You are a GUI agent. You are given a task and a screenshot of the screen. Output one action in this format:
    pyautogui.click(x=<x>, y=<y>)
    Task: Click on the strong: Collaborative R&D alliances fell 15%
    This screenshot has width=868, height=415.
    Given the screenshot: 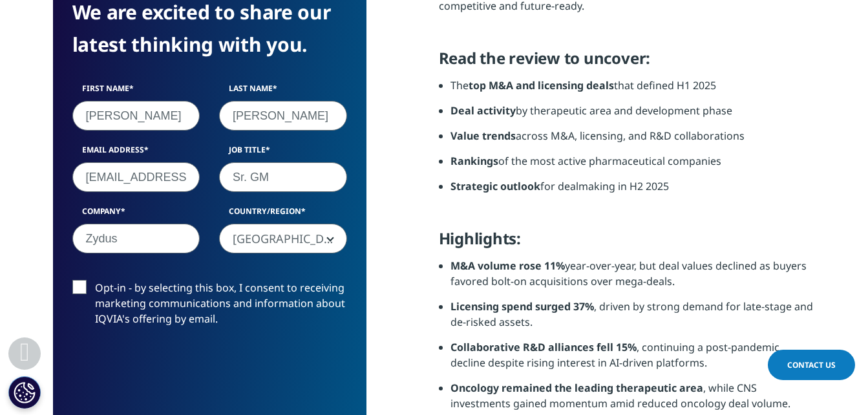 What is the action you would take?
    pyautogui.click(x=544, y=346)
    